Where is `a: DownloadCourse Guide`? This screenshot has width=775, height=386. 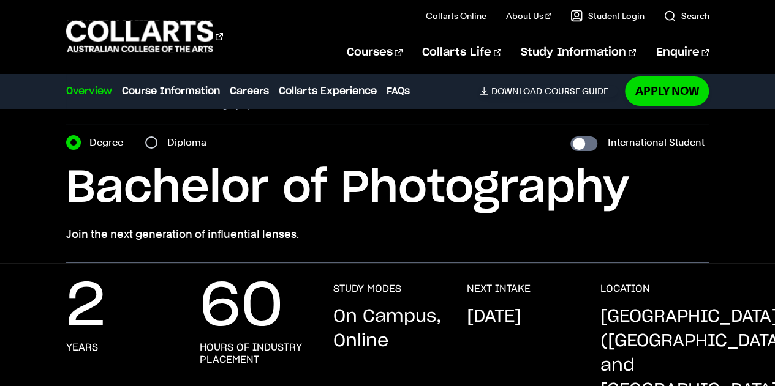
a: DownloadCourse Guide is located at coordinates (548, 91).